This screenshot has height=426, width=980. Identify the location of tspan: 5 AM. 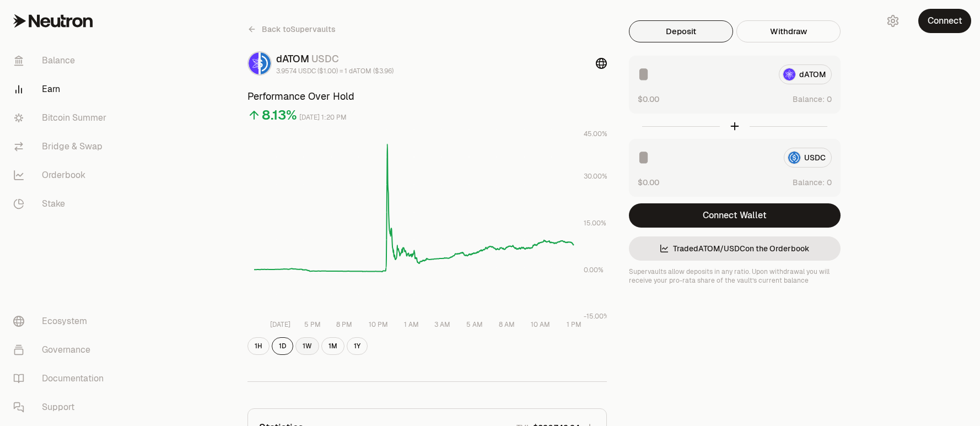
(475, 324).